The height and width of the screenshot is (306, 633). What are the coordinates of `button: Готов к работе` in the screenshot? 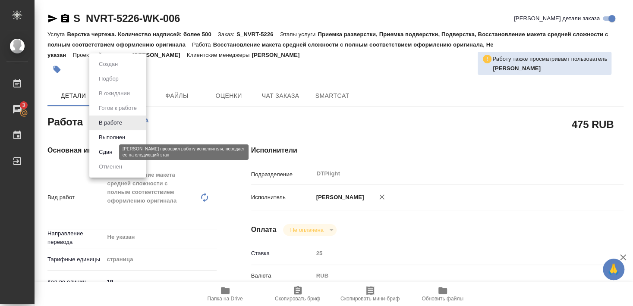 It's located at (118, 108).